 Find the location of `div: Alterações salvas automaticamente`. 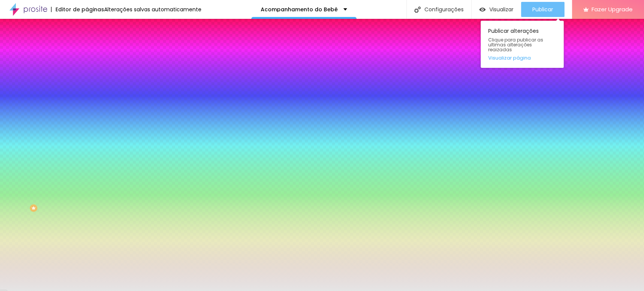

div: Alterações salvas automaticamente is located at coordinates (153, 10).